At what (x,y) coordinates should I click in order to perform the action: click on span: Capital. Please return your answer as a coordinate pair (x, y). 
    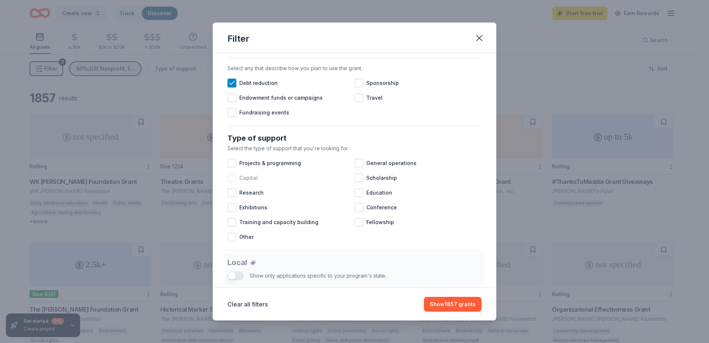
    Looking at the image, I should click on (249, 178).